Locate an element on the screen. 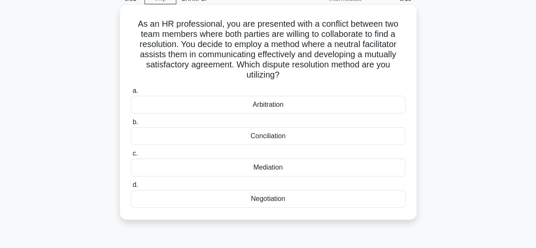 The image size is (536, 248). span: c. is located at coordinates (135, 153).